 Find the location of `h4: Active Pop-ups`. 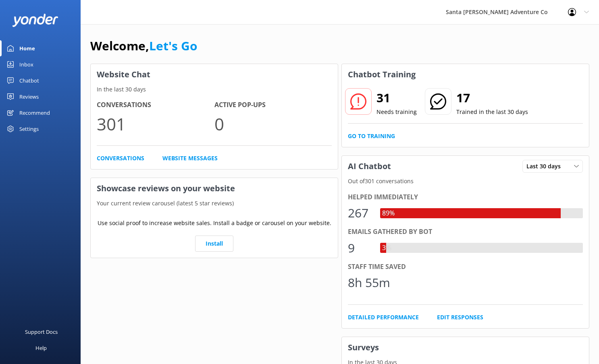

h4: Active Pop-ups is located at coordinates (274, 105).